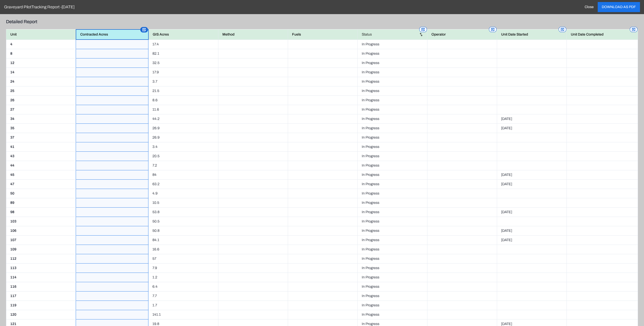 Image resolution: width=644 pixels, height=326 pixels. Describe the element at coordinates (183, 277) in the screenshot. I see `td: 1.2` at that location.